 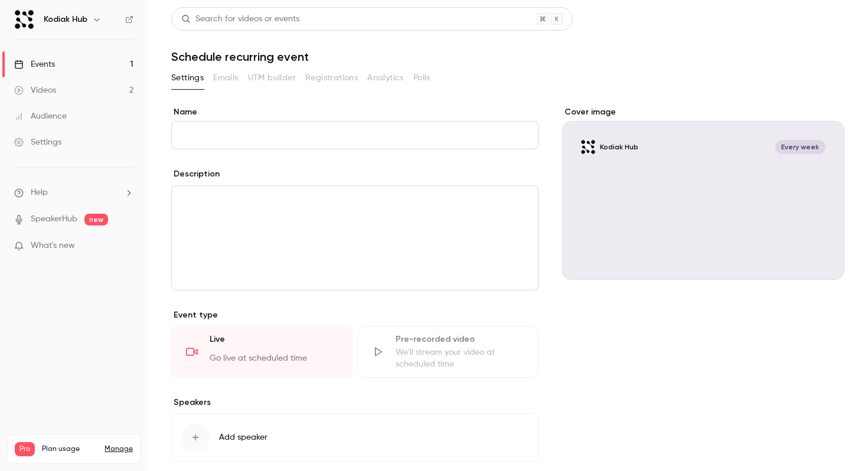 What do you see at coordinates (96, 219) in the screenshot?
I see `span: new` at bounding box center [96, 219].